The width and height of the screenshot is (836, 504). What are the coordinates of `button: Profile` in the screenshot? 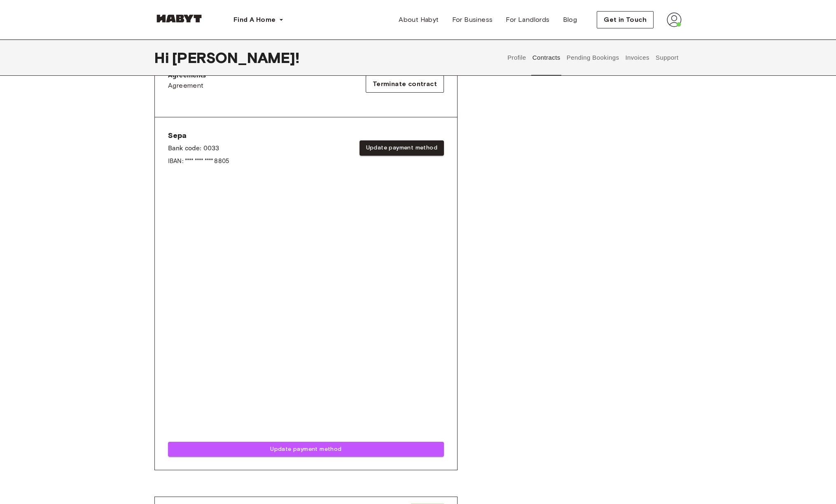 It's located at (517, 58).